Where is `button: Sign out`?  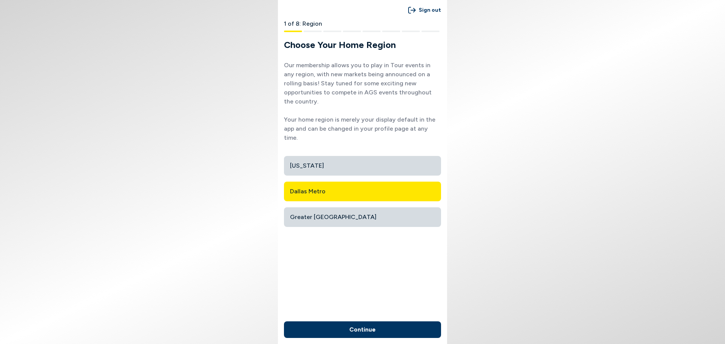
button: Sign out is located at coordinates (424, 10).